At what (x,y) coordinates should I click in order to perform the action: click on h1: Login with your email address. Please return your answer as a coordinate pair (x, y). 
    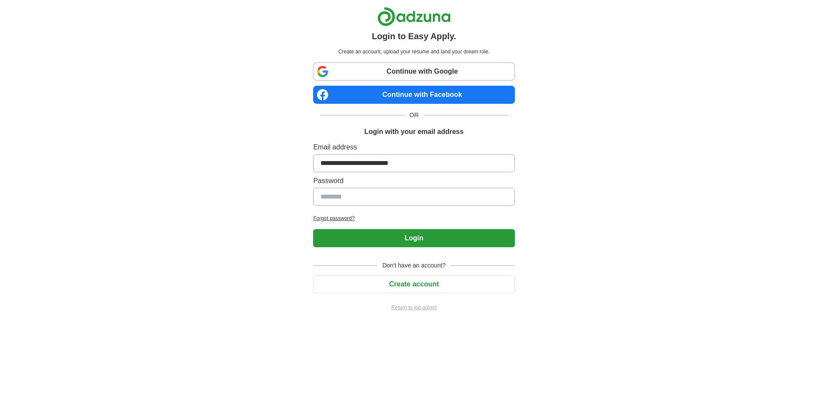
    Looking at the image, I should click on (414, 132).